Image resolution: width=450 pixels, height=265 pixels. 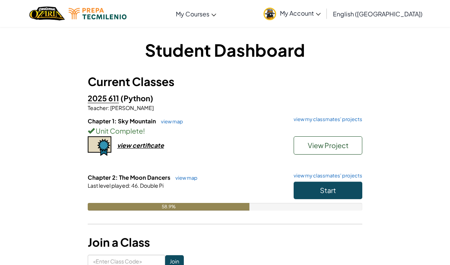 I want to click on a: Ozaria by CodeCombat logo, so click(x=47, y=13).